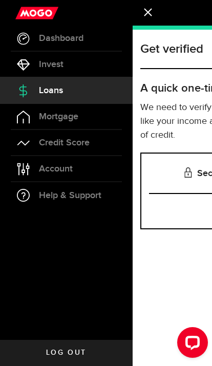 The width and height of the screenshot is (212, 366). What do you see at coordinates (51, 64) in the screenshot?
I see `span: Invest` at bounding box center [51, 64].